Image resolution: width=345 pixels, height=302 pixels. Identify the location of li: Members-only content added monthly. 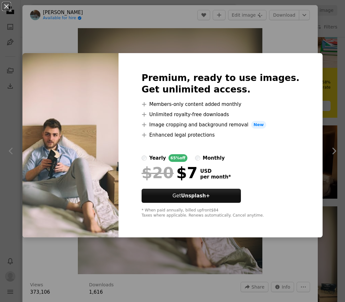
(220, 104).